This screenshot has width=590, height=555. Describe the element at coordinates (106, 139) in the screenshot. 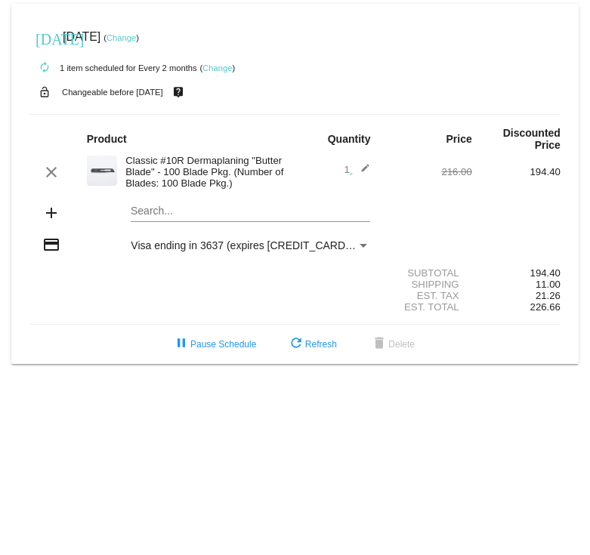

I see `strong: Product` at that location.